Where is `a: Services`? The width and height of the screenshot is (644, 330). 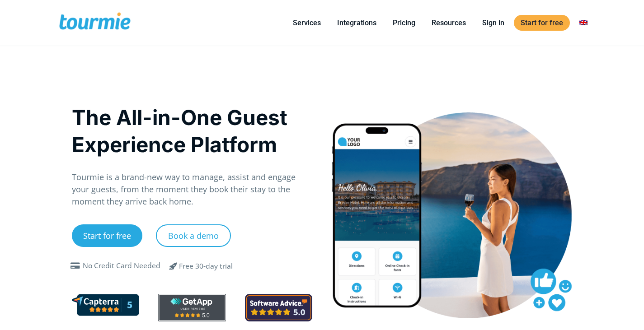 a: Services is located at coordinates (307, 22).